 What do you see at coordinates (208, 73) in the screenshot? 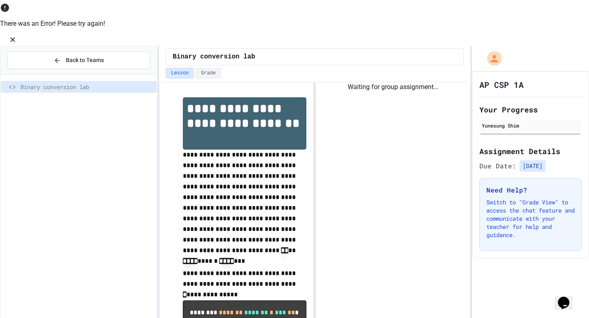
I see `button: Grade` at bounding box center [208, 73].